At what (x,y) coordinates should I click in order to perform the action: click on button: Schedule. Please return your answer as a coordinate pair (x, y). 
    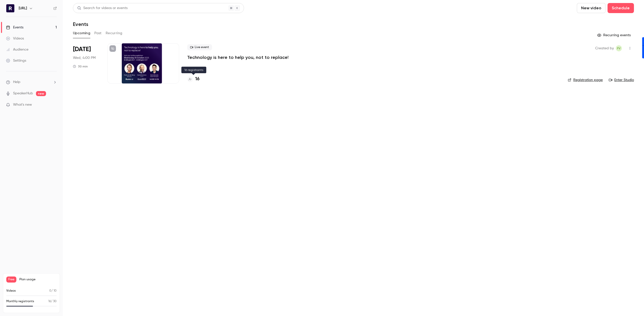
    Looking at the image, I should click on (621, 8).